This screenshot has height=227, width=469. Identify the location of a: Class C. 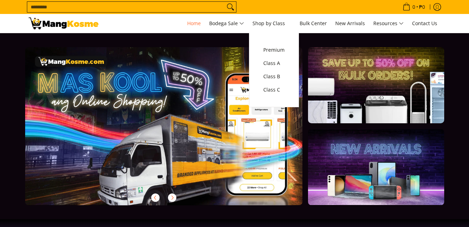
(274, 90).